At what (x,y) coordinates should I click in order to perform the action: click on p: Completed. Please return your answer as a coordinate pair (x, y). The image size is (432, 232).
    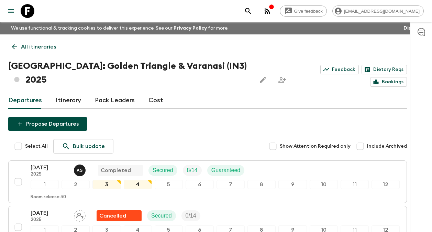
    Looking at the image, I should click on (116, 170).